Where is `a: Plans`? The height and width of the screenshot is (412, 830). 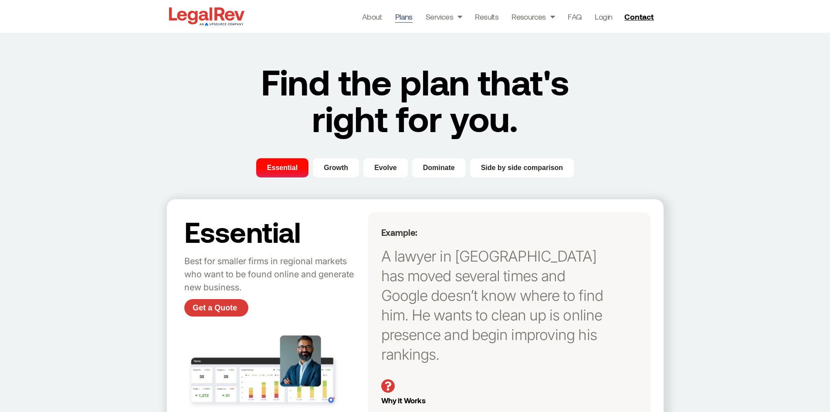
a: Plans is located at coordinates (404, 17).